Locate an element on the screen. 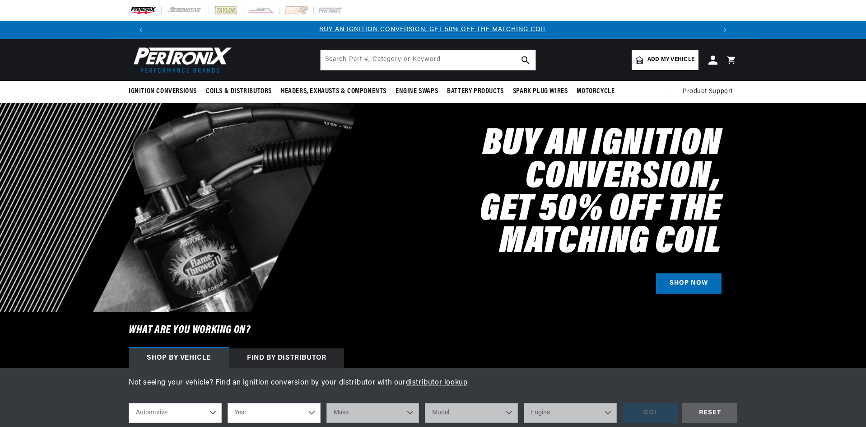 Image resolution: width=866 pixels, height=427 pixels. input: Search Part #, Category or Keyword is located at coordinates (428, 60).